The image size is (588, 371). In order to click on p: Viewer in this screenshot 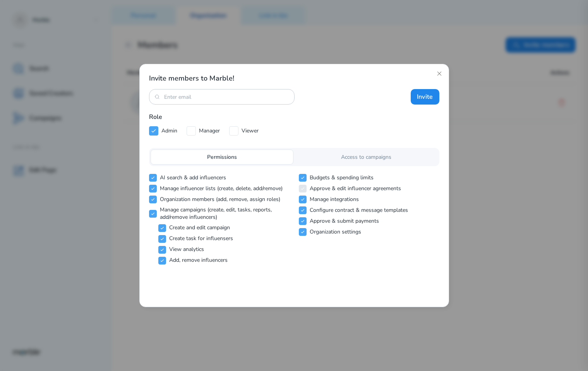, I will do `click(250, 131)`.